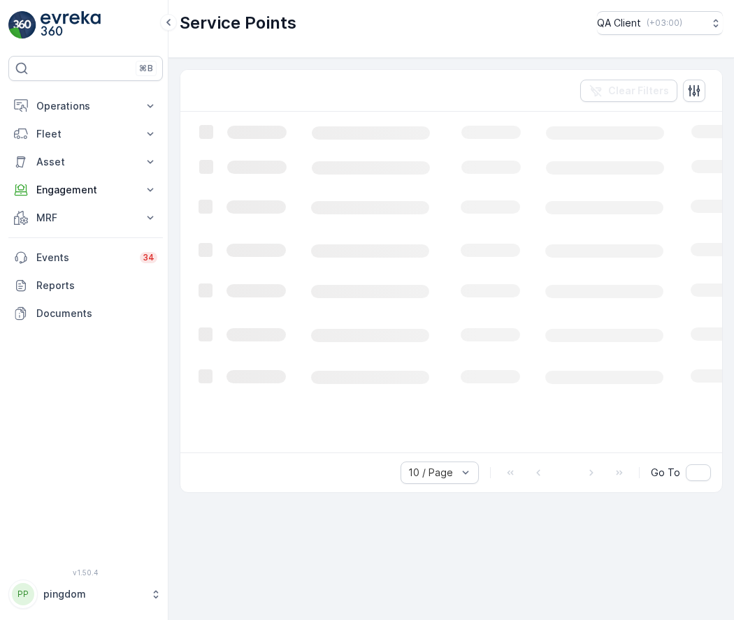 This screenshot has height=620, width=734. I want to click on p: ( +03:00 ), so click(664, 23).